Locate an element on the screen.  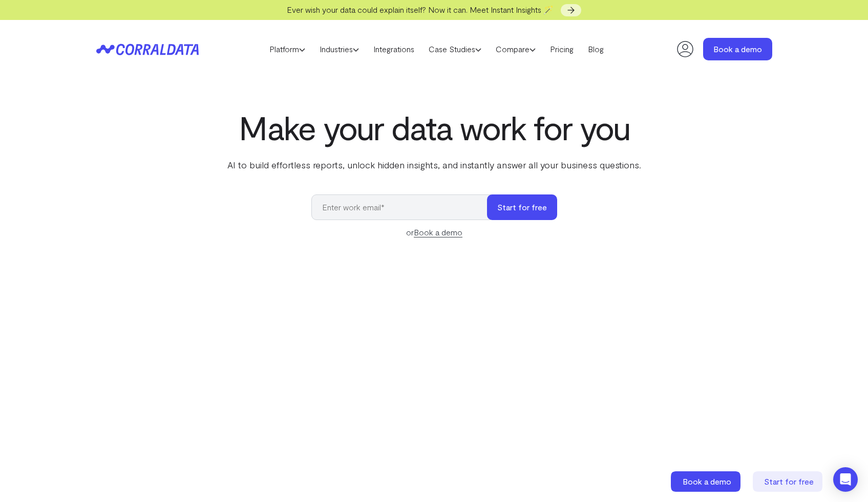
input: Enter work email* is located at coordinates (404, 207).